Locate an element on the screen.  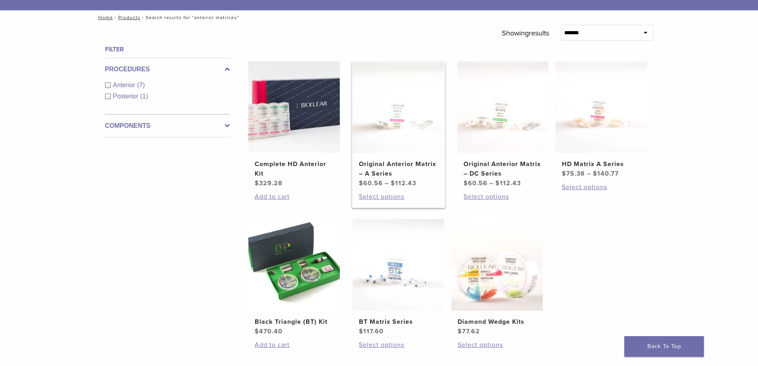
bdi: 140.77 is located at coordinates (606, 174).